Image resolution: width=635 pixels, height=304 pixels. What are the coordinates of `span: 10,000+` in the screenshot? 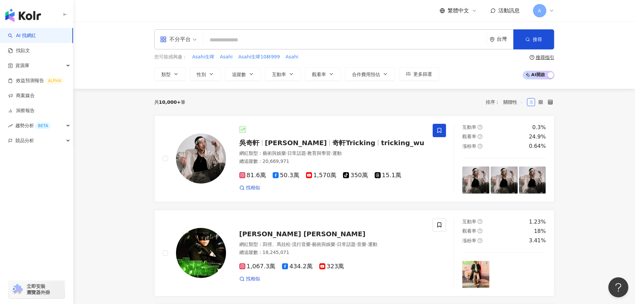 It's located at (170, 102).